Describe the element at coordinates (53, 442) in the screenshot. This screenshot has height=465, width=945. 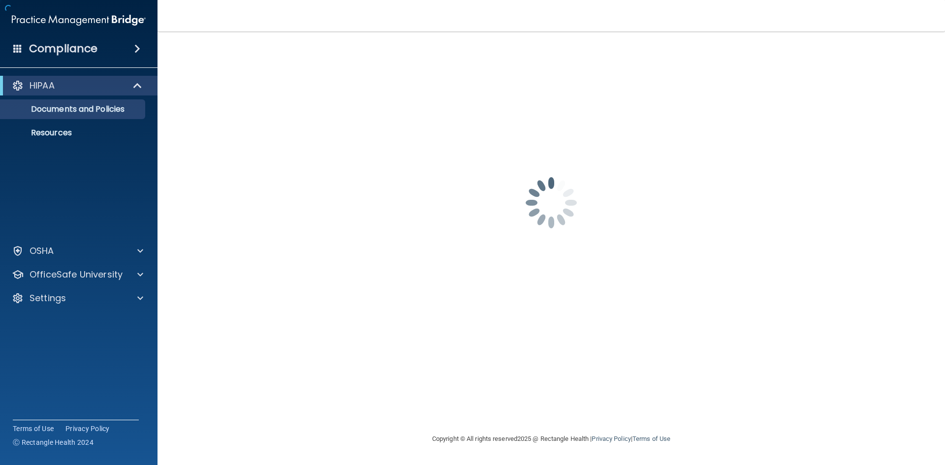
I see `span: Ⓒ Rectangle Health 2024` at that location.